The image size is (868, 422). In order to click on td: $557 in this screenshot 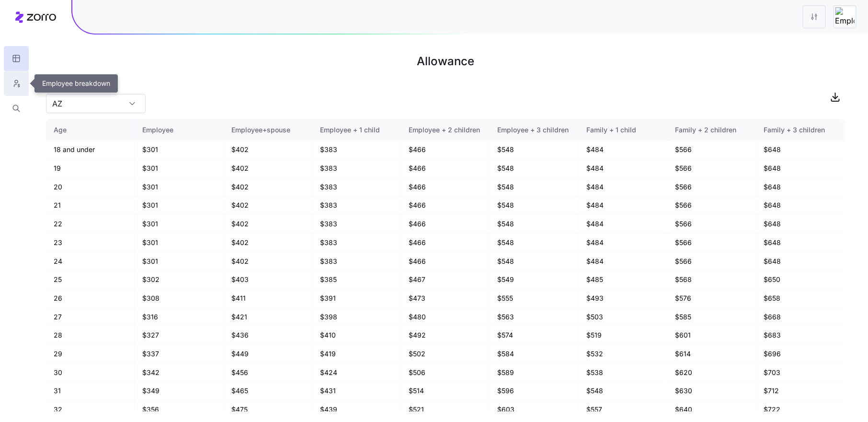, I will do `click(623, 409)`.